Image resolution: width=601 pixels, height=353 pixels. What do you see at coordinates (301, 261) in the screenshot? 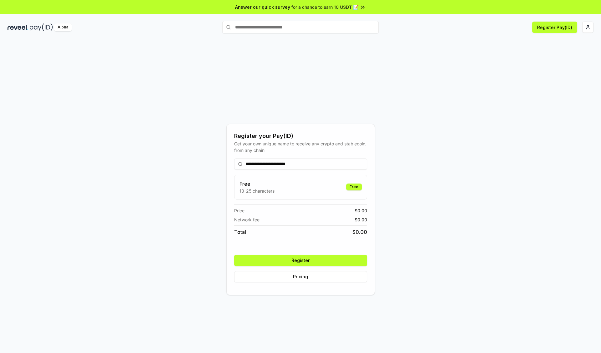
I see `button: Register` at bounding box center [301, 261].